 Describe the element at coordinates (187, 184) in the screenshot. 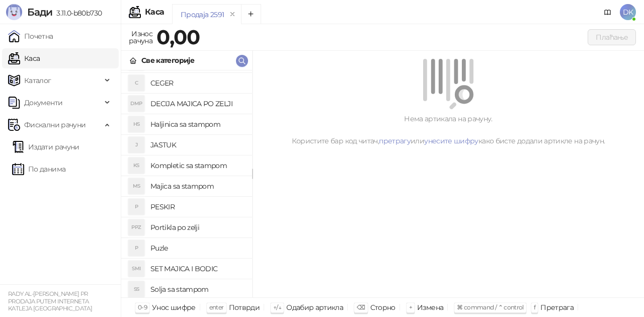

I see `div: grid` at that location.